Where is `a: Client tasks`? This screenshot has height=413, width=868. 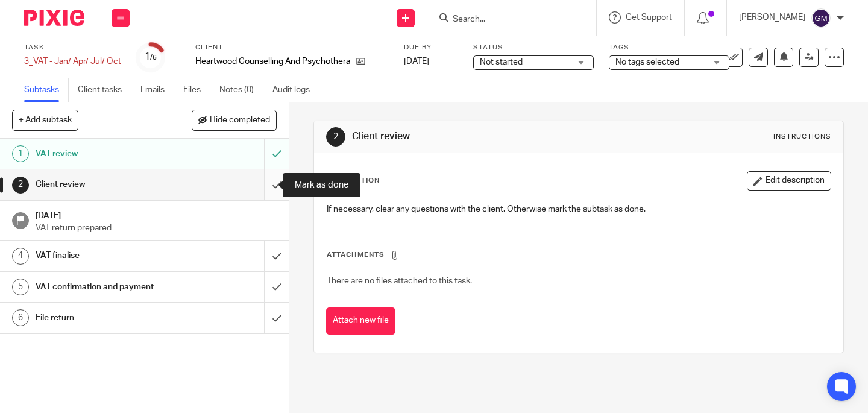 a: Client tasks is located at coordinates (104, 90).